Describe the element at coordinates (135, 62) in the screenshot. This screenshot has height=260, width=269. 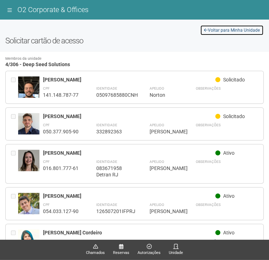
I see `h4: 4/306 - Deep Seed Solutions` at that location.